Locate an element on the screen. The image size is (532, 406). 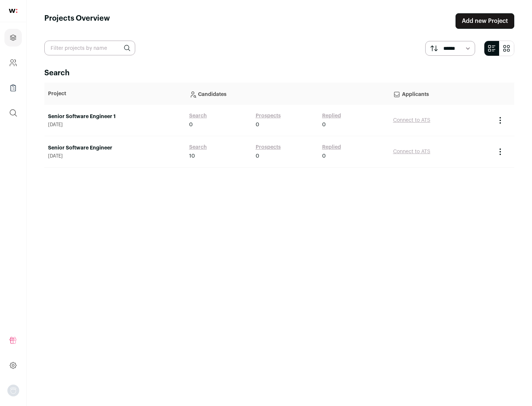
p: Applicants is located at coordinates (440, 94).